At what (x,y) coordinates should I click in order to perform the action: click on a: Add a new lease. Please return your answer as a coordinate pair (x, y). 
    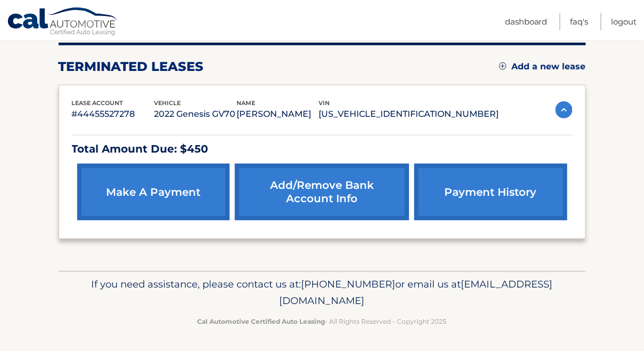
    Looking at the image, I should click on (542, 67).